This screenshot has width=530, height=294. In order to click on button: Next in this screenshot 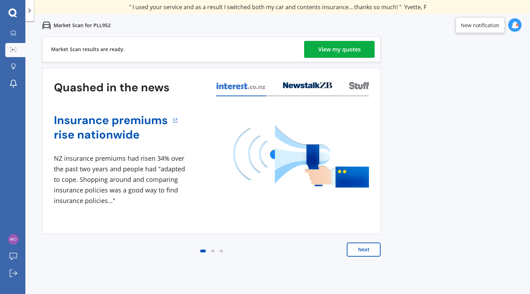, I will do `click(364, 250)`.